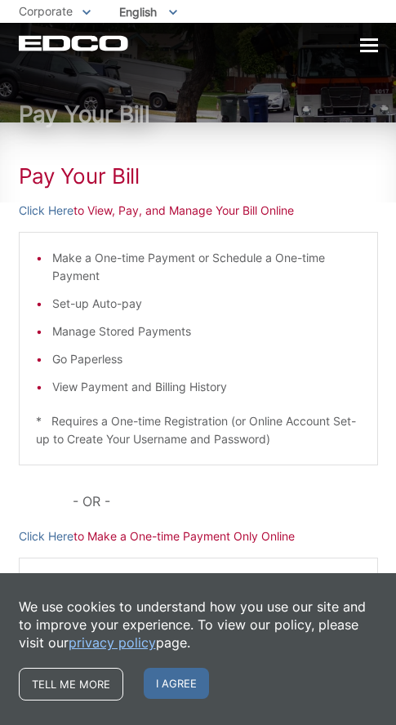  I want to click on p: - OR -, so click(225, 501).